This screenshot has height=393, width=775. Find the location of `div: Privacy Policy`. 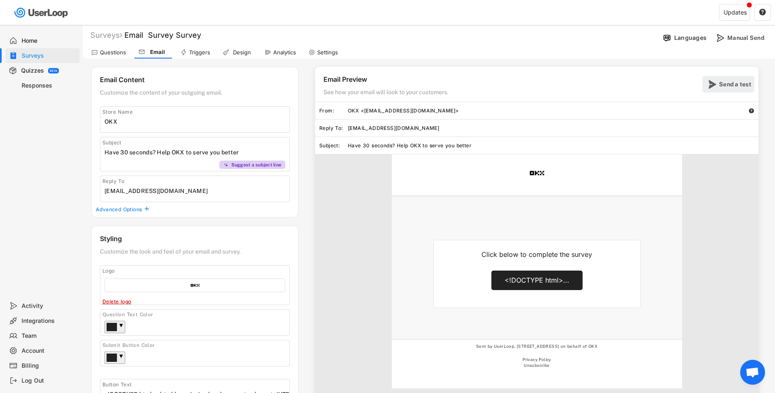

div: Privacy Policy is located at coordinates (537, 360).